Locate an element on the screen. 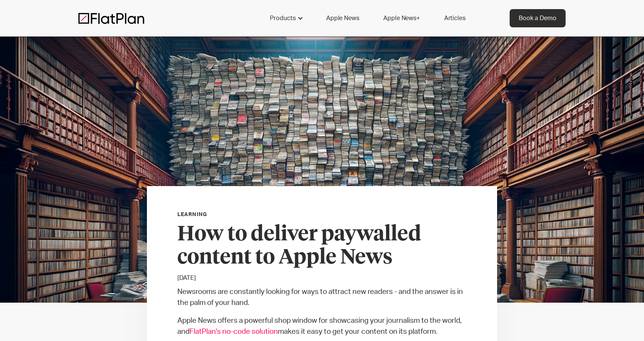  a: FlatPlan's no-code solution is located at coordinates (233, 332).